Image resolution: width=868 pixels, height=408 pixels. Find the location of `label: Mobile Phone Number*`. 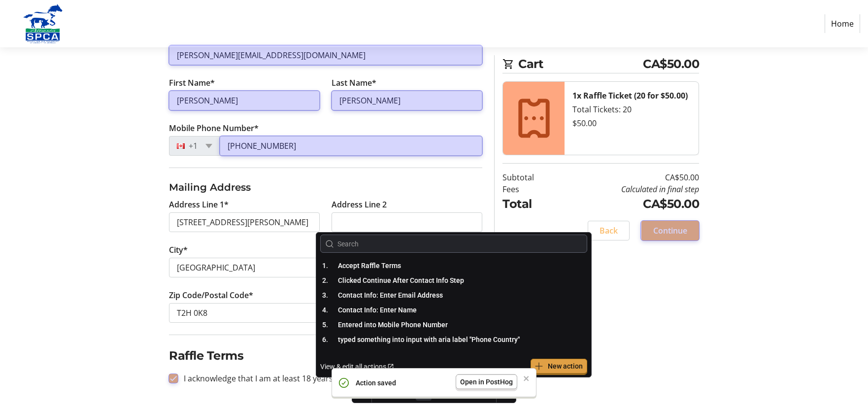

label: Mobile Phone Number* is located at coordinates (214, 128).